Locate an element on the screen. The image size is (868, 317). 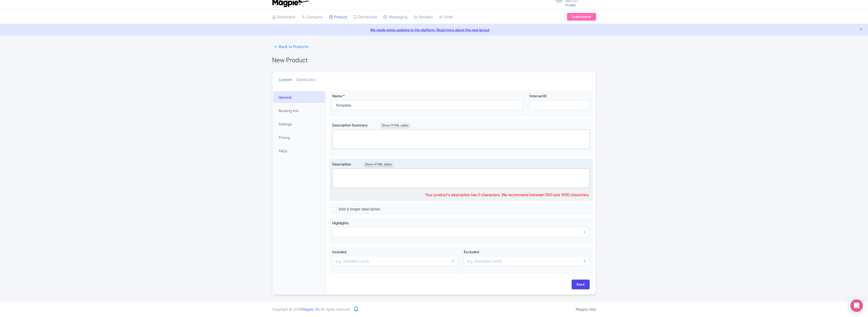
a: Company is located at coordinates (312, 17).